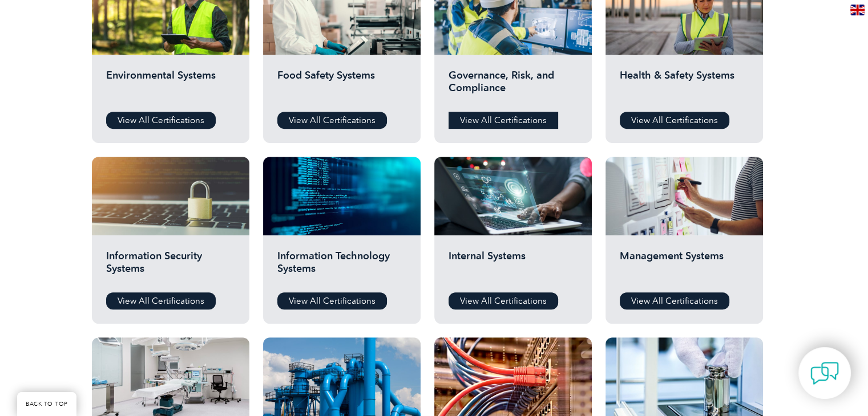 Image resolution: width=868 pixels, height=416 pixels. What do you see at coordinates (857, 10) in the screenshot?
I see `img: en` at bounding box center [857, 10].